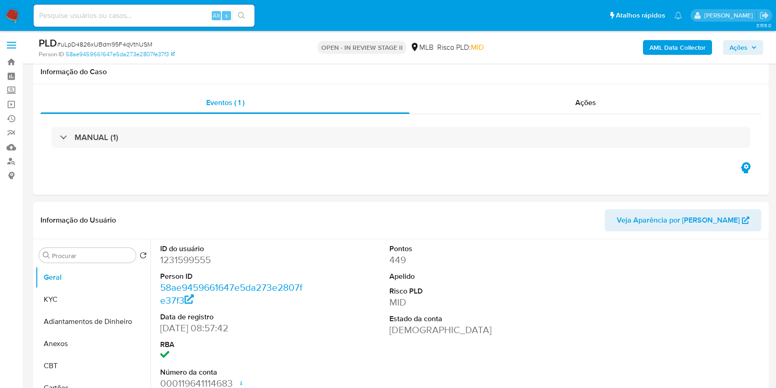 This screenshot has width=776, height=388. What do you see at coordinates (51, 54) in the screenshot?
I see `b: Person ID` at bounding box center [51, 54].